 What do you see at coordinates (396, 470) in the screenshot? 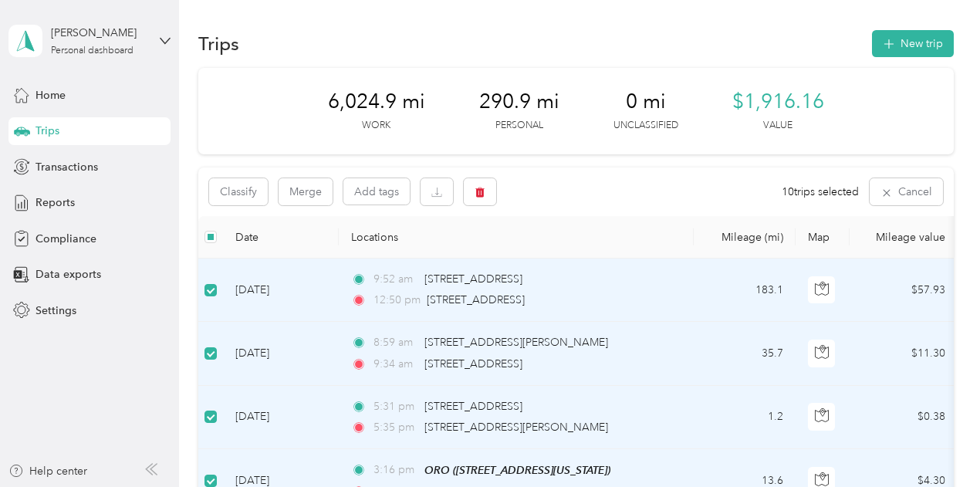
I see `span: 3:16 pm` at bounding box center [396, 470].